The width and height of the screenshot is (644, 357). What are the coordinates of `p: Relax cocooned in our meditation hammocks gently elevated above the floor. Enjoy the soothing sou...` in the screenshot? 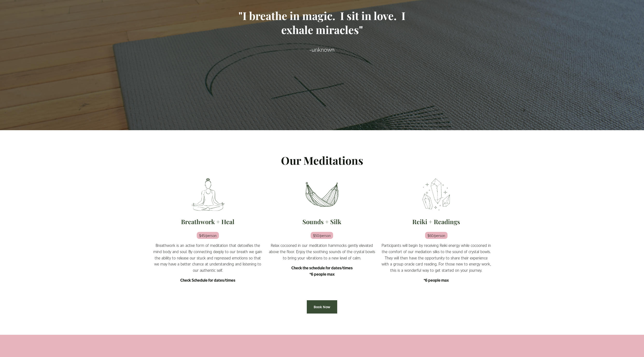 It's located at (322, 251).